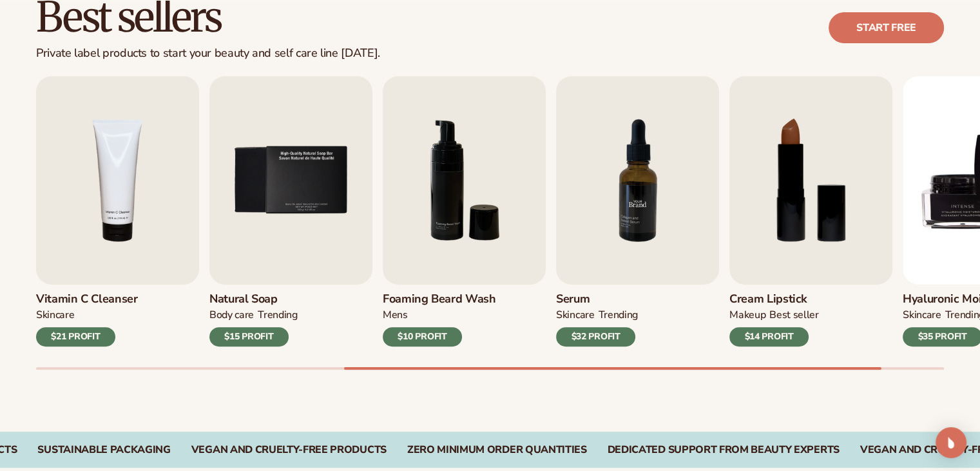  What do you see at coordinates (422, 337) in the screenshot?
I see `div: $10 PROFIT` at bounding box center [422, 337].